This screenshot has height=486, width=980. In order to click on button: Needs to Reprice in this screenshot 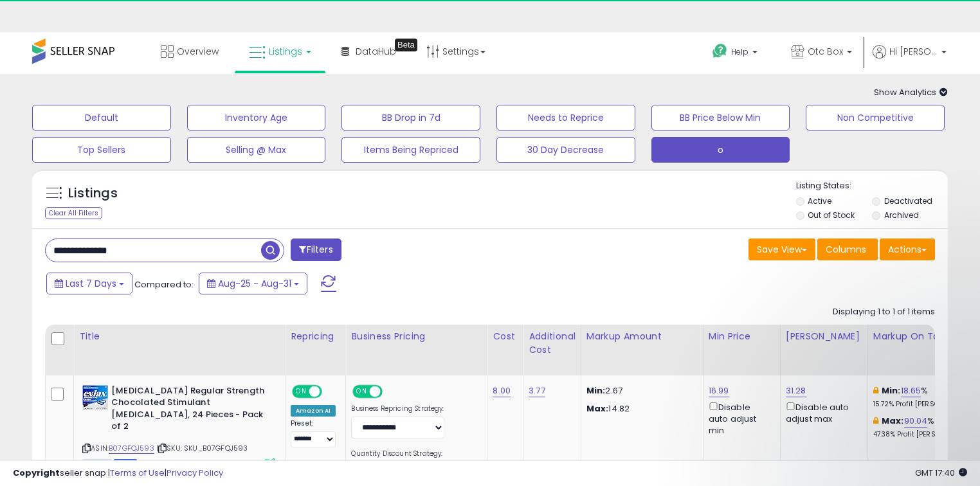, I will do `click(566, 118)`.